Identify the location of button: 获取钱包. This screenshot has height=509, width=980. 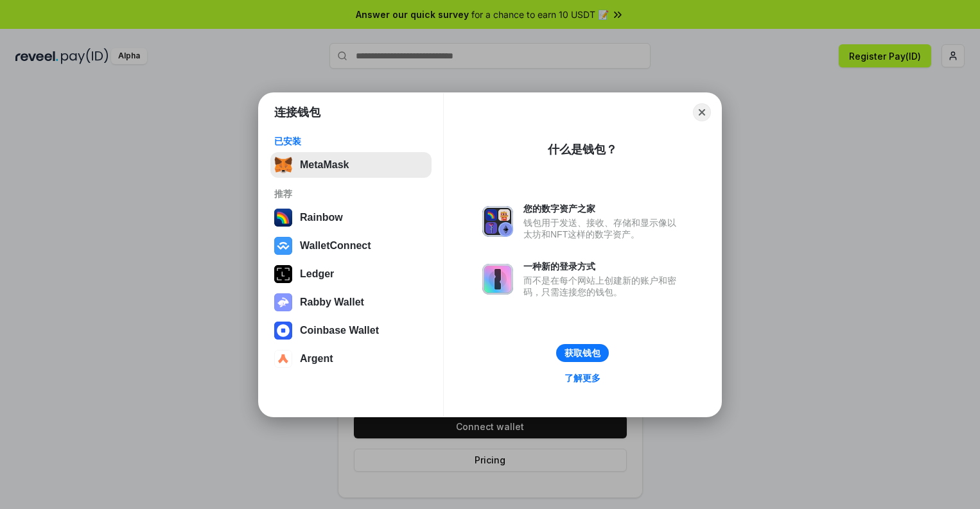
(583, 353).